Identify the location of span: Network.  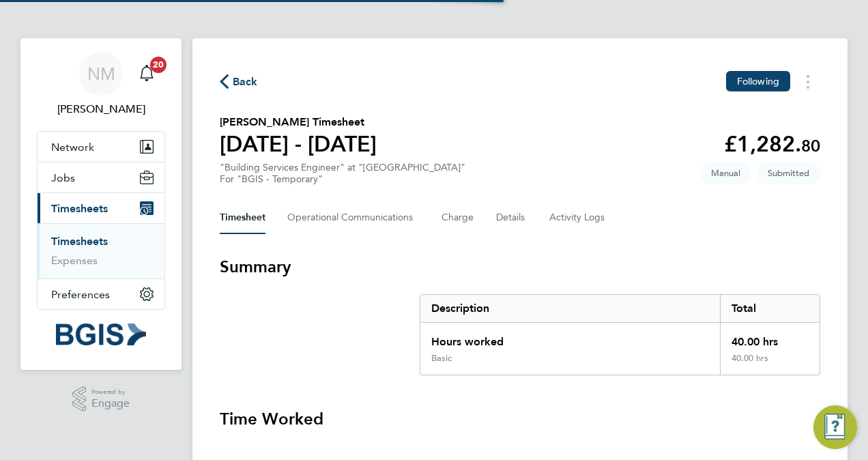
(72, 147).